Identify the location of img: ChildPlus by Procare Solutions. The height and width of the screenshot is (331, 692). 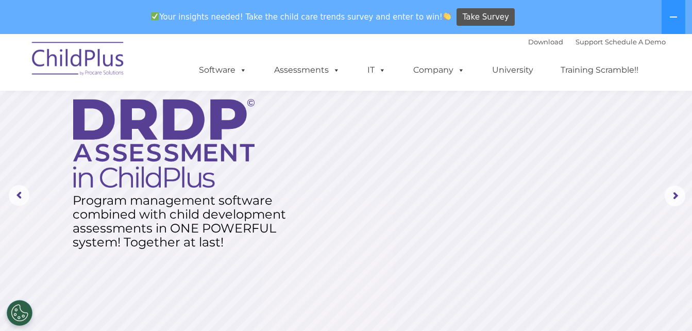
(78, 60).